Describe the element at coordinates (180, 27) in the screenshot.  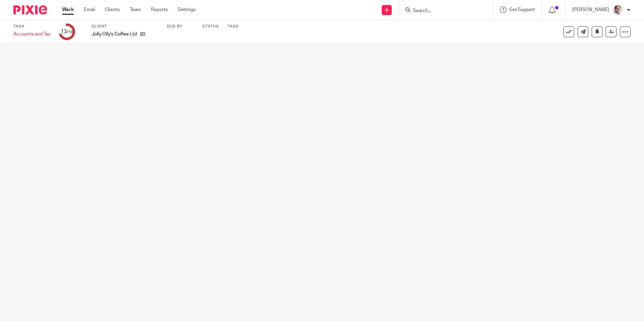
I see `label: Due by` at that location.